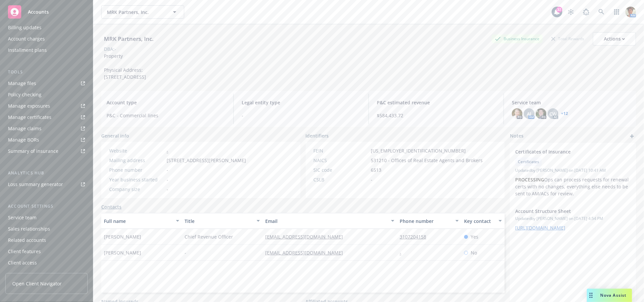 This screenshot has height=302, width=644. I want to click on button: Email, so click(330, 221).